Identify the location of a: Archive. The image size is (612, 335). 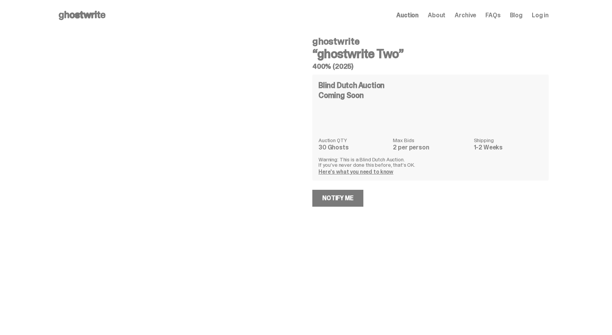
(466, 15).